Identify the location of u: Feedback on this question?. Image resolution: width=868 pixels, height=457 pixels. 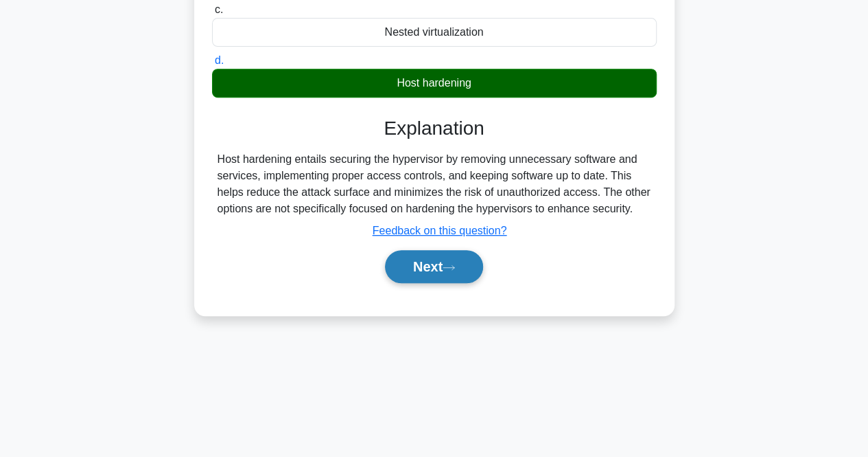
(440, 230).